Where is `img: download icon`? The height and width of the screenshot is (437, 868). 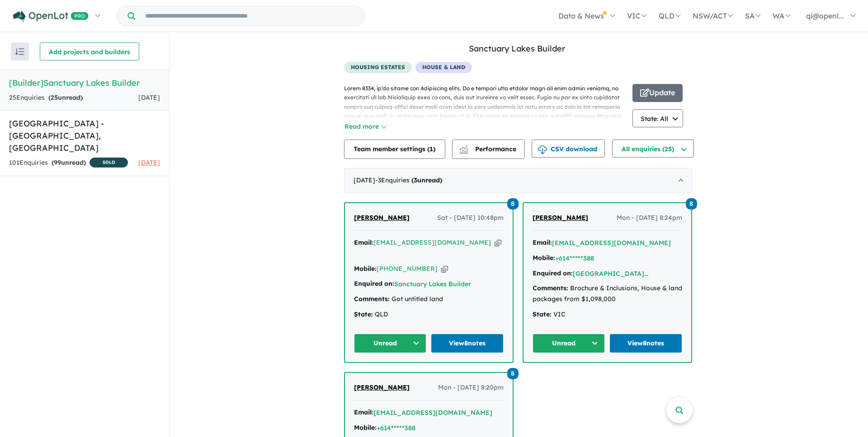
img: download icon is located at coordinates (542, 150).